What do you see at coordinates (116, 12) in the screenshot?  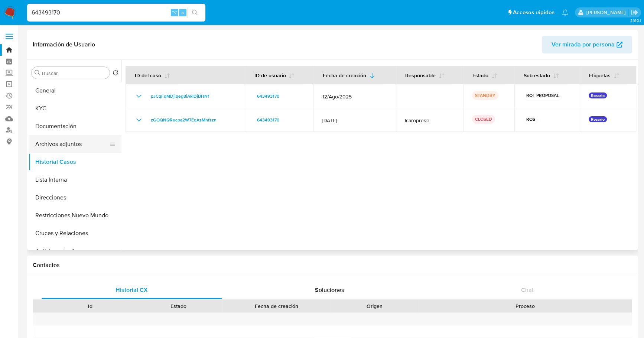 I see `input: Buscar usuario o caso...` at bounding box center [116, 12].